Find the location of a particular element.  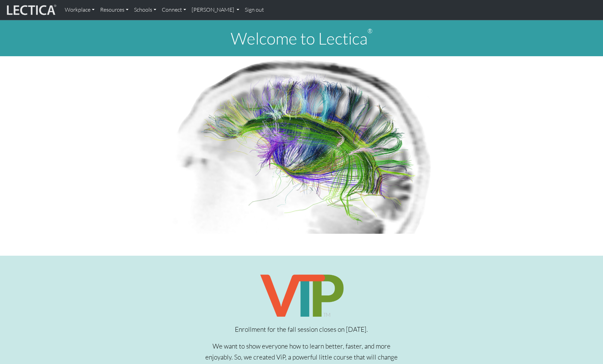

a: Sign out is located at coordinates (255, 10).